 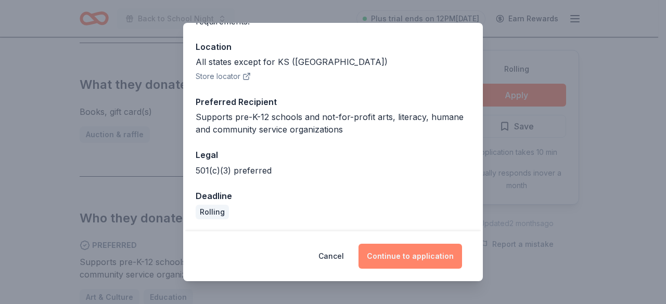 What do you see at coordinates (212, 212) in the screenshot?
I see `div: Rolling` at bounding box center [212, 212].